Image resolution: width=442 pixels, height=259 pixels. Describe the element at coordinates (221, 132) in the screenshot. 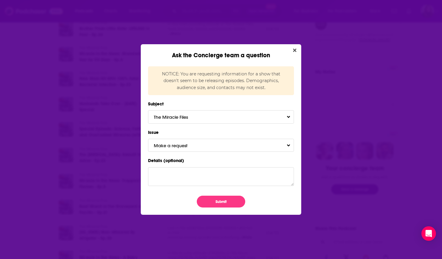

I see `label: Issue` at that location.